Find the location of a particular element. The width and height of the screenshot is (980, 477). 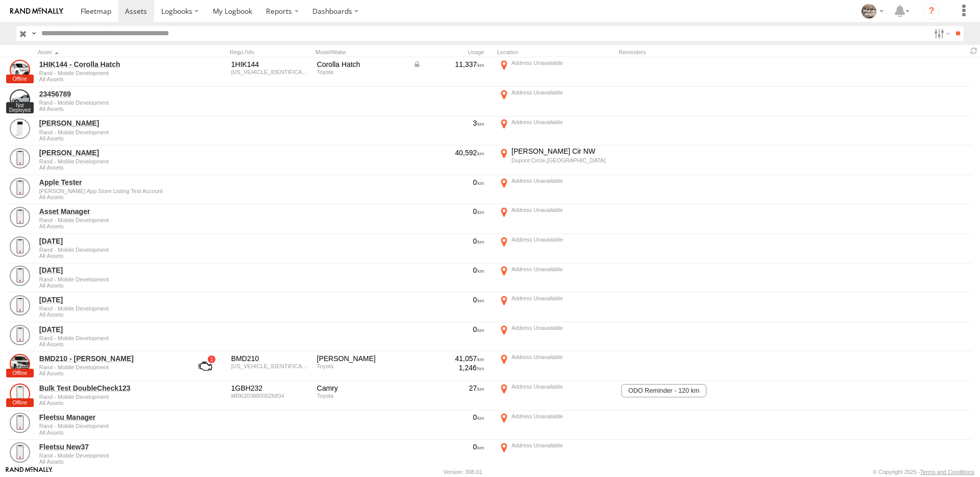

span: ODO Reminder - 120 km is located at coordinates (664, 391).